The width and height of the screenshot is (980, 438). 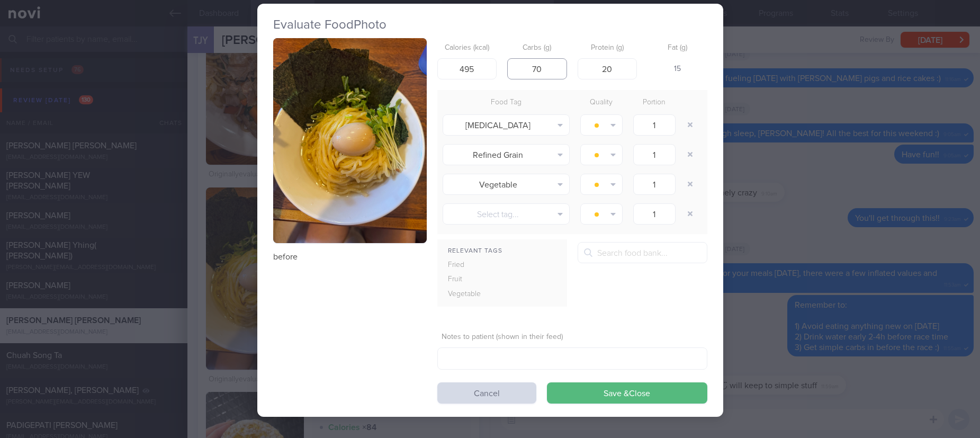 What do you see at coordinates (506, 184) in the screenshot?
I see `button: Vegetable` at bounding box center [506, 184].